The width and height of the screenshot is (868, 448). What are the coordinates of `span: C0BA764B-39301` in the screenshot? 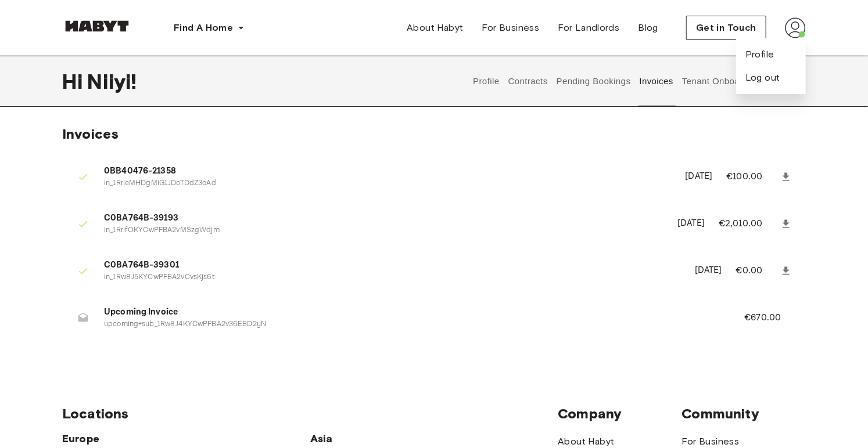 It's located at (392, 265).